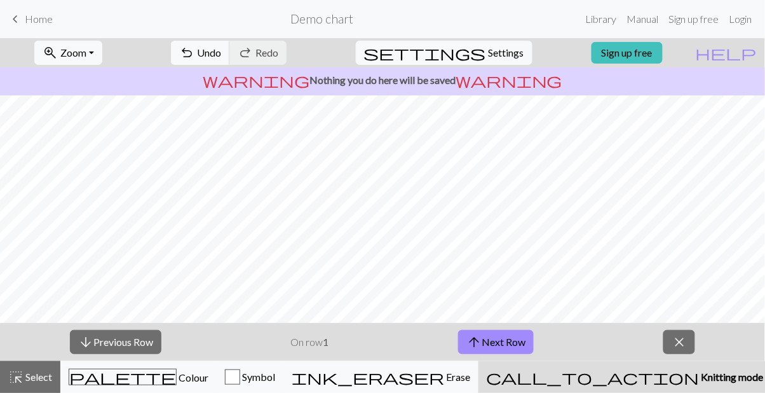 Image resolution: width=765 pixels, height=393 pixels. I want to click on span: call_to_action, so click(593, 377).